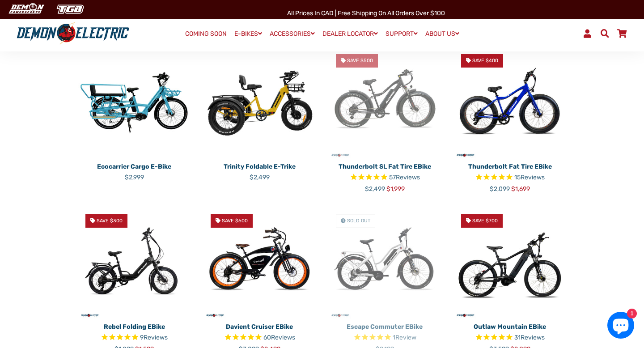  What do you see at coordinates (360, 60) in the screenshot?
I see `span: Save $500` at bounding box center [360, 60].